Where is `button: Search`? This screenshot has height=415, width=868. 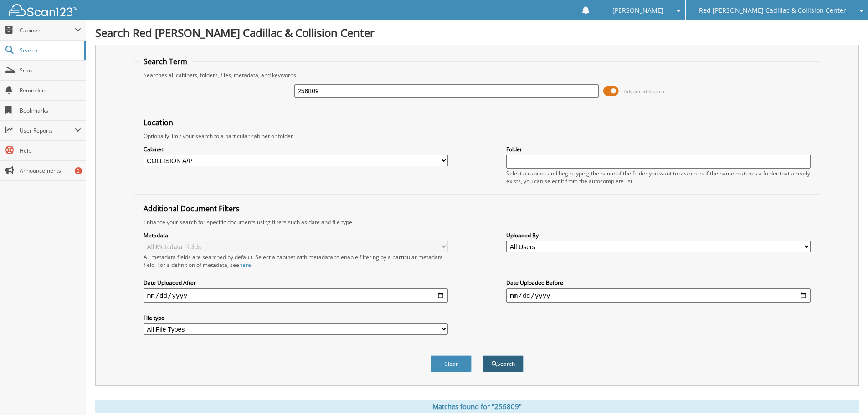 button: Search is located at coordinates (503, 364).